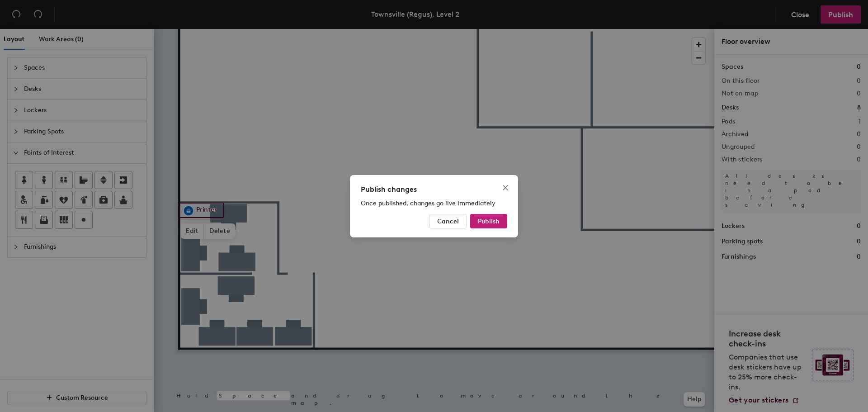 The height and width of the screenshot is (412, 868). I want to click on button: Cancel, so click(448, 221).